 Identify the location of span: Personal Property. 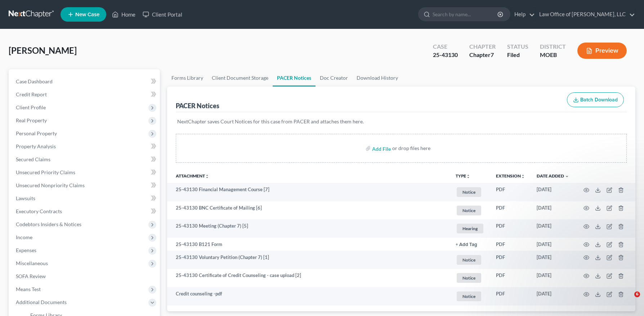
(36, 133).